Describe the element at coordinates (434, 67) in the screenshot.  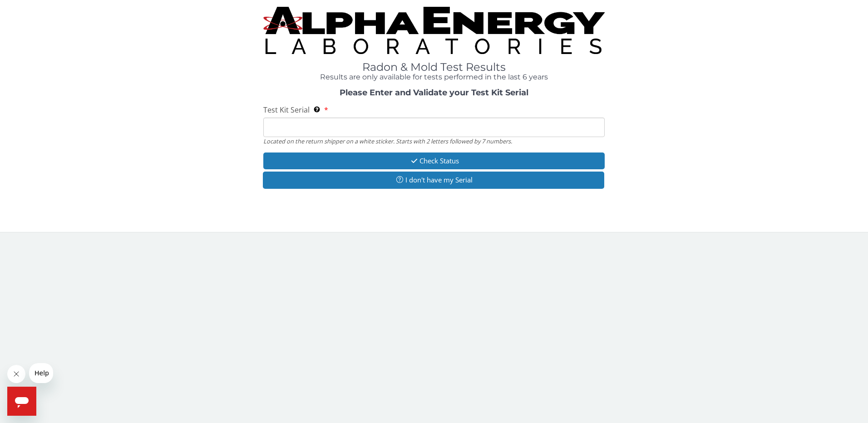
I see `h1: Radon & Mold Test Results` at that location.